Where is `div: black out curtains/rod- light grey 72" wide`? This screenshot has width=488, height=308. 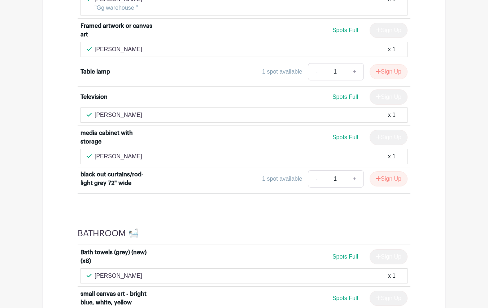
div: black out curtains/rod- light grey 72" wide is located at coordinates (117, 179).